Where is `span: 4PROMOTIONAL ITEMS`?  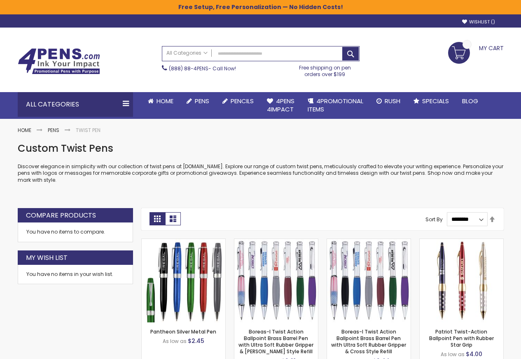
span: 4PROMOTIONAL ITEMS is located at coordinates (335, 105).